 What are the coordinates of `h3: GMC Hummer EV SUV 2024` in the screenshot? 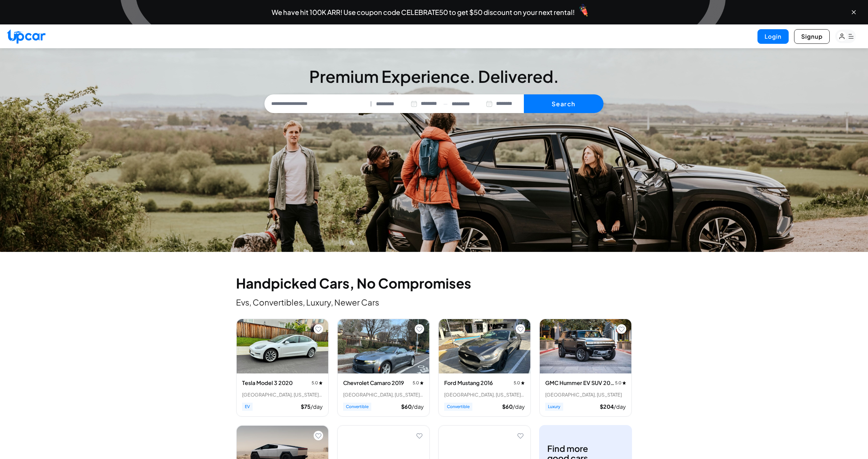 It's located at (580, 383).